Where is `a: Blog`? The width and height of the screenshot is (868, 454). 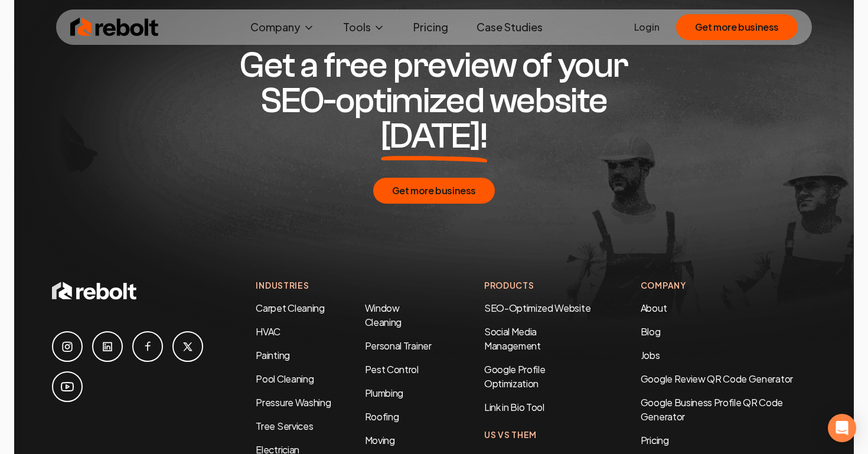
a: Blog is located at coordinates (650, 331).